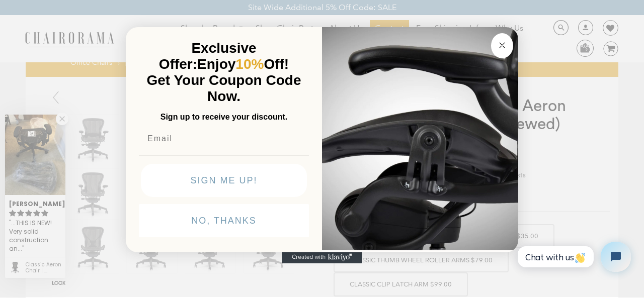 The height and width of the screenshot is (298, 644). Describe the element at coordinates (224, 155) in the screenshot. I see `img: underline` at that location.